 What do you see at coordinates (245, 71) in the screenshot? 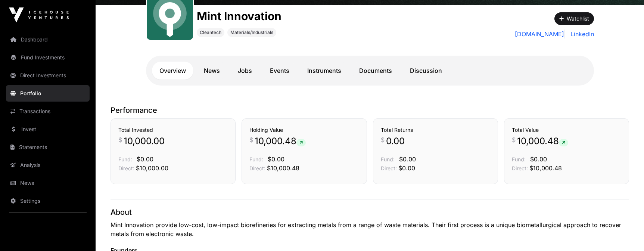
I see `a: Jobs` at bounding box center [245, 71].